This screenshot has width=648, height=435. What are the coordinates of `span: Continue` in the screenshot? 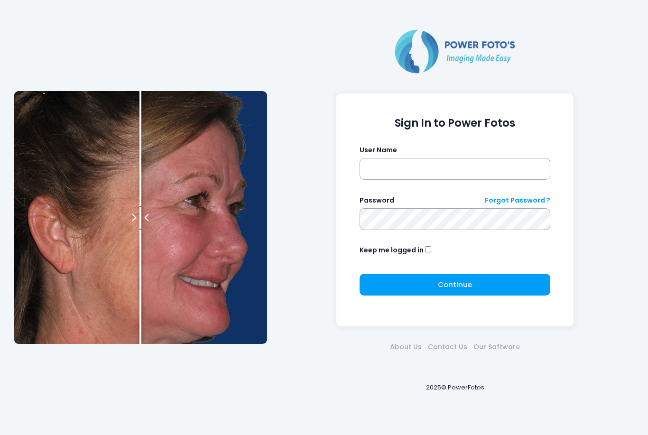 It's located at (455, 284).